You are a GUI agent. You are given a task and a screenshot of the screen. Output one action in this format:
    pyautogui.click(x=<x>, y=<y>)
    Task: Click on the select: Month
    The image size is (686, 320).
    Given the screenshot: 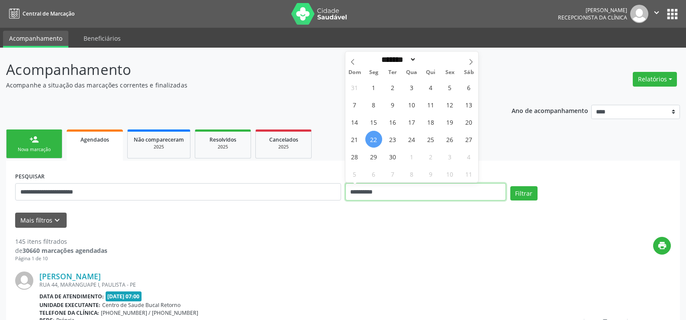 What is the action you would take?
    pyautogui.click(x=398, y=59)
    